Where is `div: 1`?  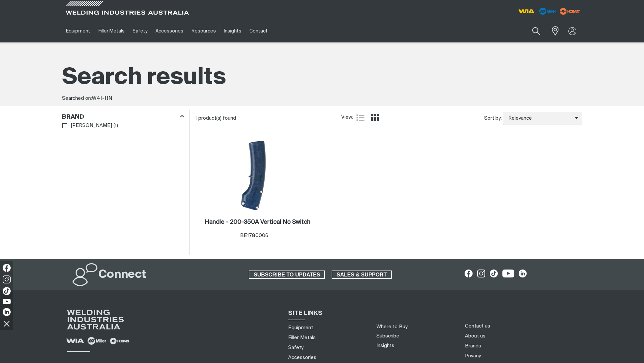
div: 1 is located at coordinates (268, 118).